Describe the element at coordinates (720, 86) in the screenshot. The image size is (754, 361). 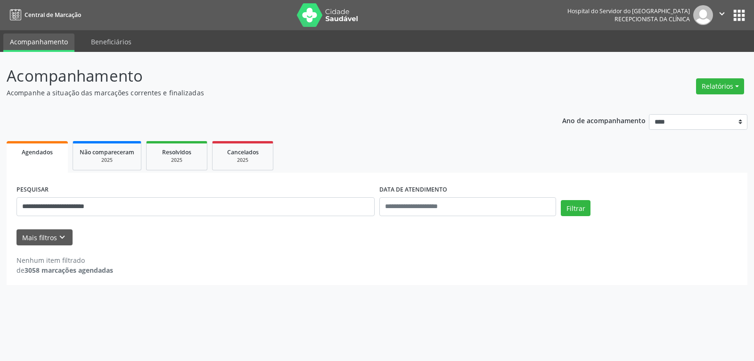
I see `button: Relatórios` at that location.